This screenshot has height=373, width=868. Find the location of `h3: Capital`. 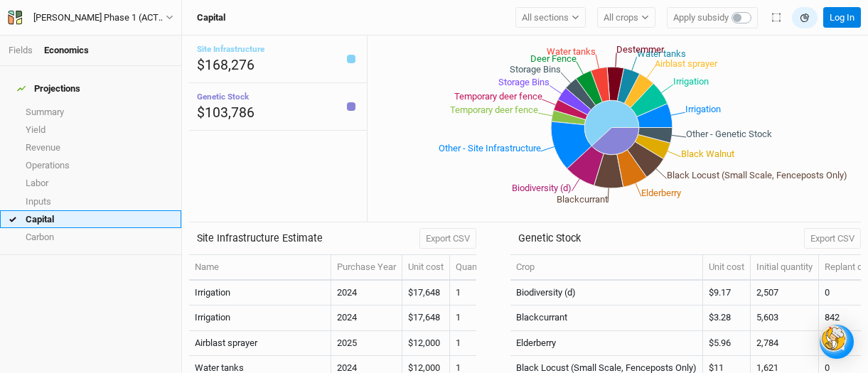

h3: Capital is located at coordinates (211, 18).